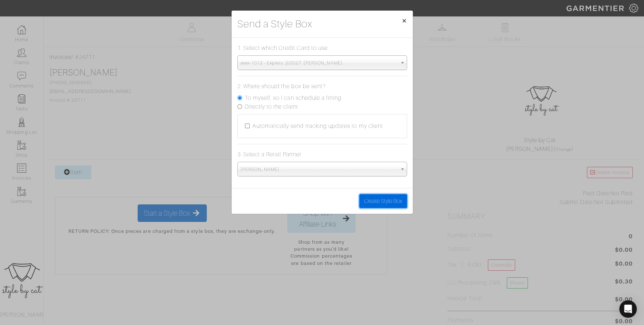 This screenshot has height=325, width=644. I want to click on div: Open Intercom Messenger, so click(628, 309).